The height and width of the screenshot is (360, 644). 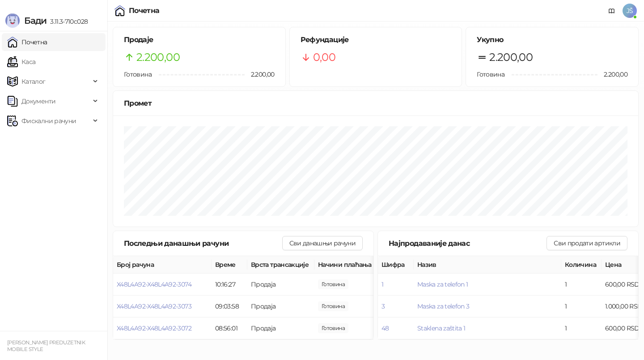 What do you see at coordinates (441, 328) in the screenshot?
I see `span: Staklena zaštita 1` at bounding box center [441, 328].